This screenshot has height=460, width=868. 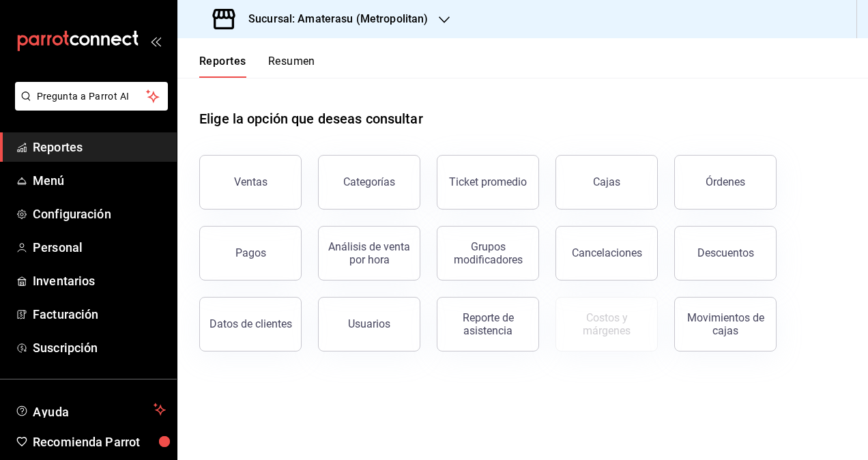 What do you see at coordinates (607, 252) in the screenshot?
I see `div: Cancelaciones` at bounding box center [607, 252].